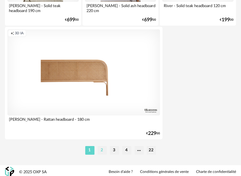 The image size is (241, 176). Describe the element at coordinates (152, 150) in the screenshot. I see `li: 22` at that location.